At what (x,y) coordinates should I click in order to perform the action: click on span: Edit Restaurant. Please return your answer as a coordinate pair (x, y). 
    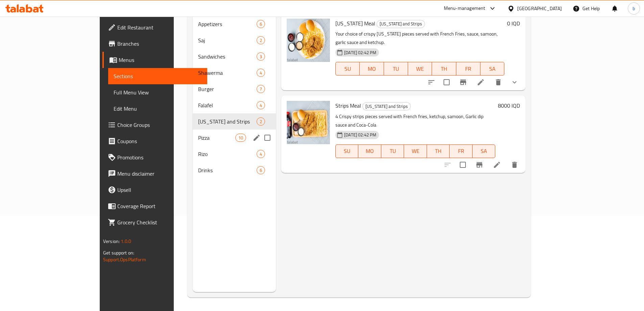
    Looking at the image, I should click on (160, 27).